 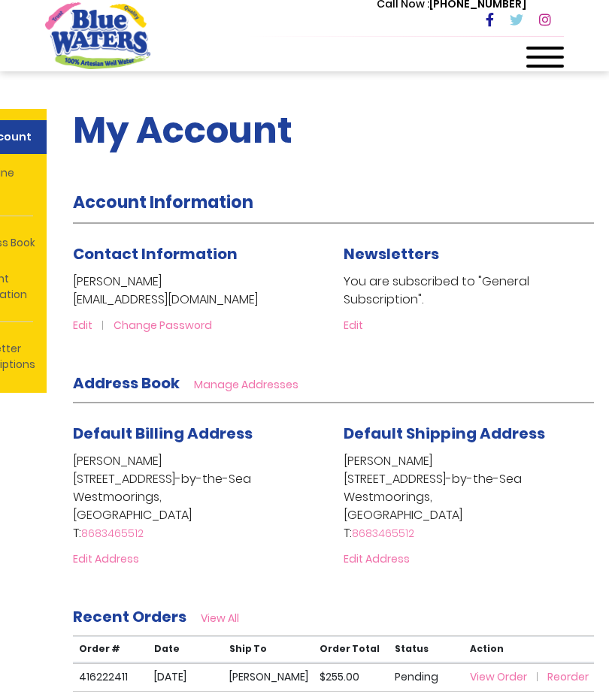 What do you see at coordinates (219, 618) in the screenshot?
I see `a: View All` at bounding box center [219, 618].